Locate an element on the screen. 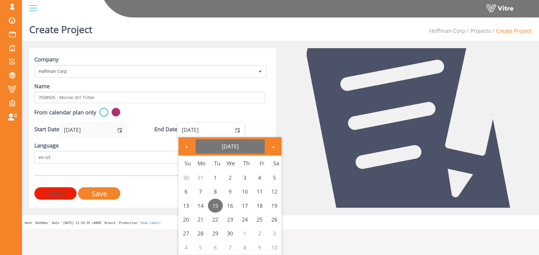 The height and width of the screenshot is (255, 539). a: Projects is located at coordinates (480, 31).